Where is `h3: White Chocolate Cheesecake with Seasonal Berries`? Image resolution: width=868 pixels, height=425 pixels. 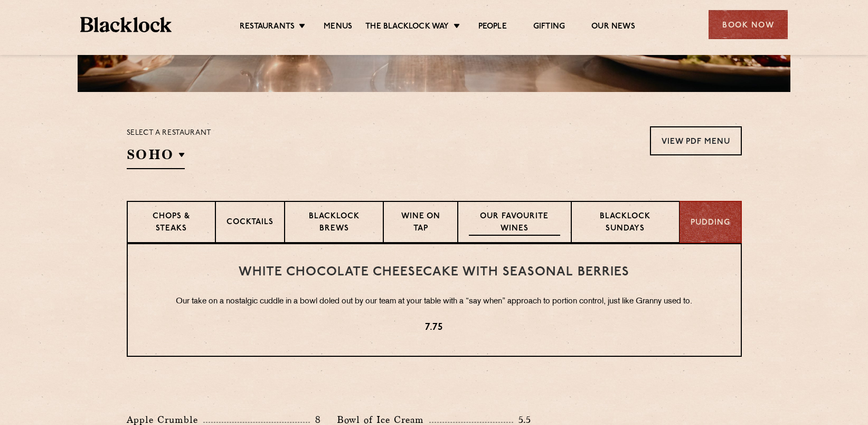
h3: White Chocolate Cheesecake with Seasonal Berries is located at coordinates (434, 272).